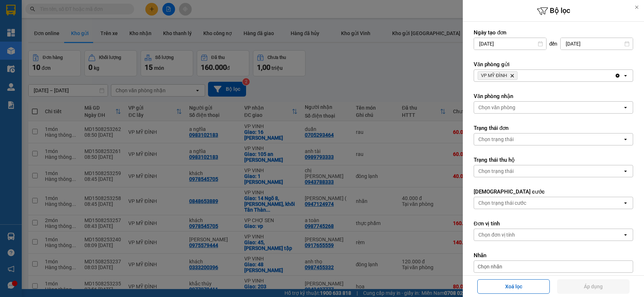 This screenshot has width=644, height=297. Describe the element at coordinates (502, 203) in the screenshot. I see `div: Chọn trạng thái cước` at that location.